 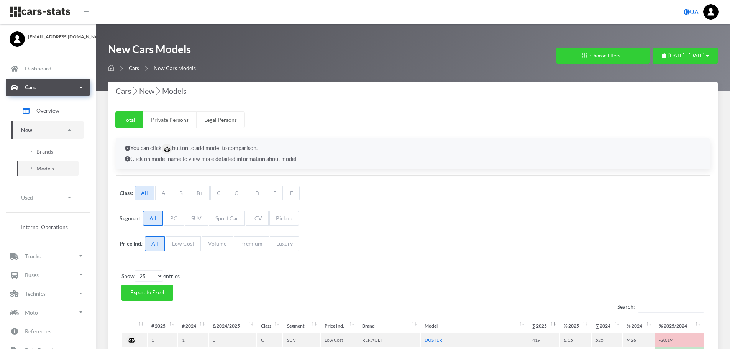 I want to click on th: Class: activate to sort column ascending, so click(x=270, y=326).